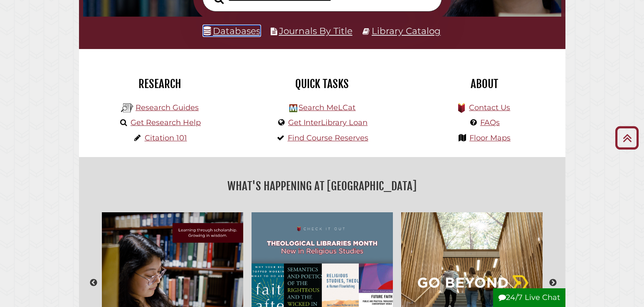  I want to click on a: Research Guides, so click(167, 108).